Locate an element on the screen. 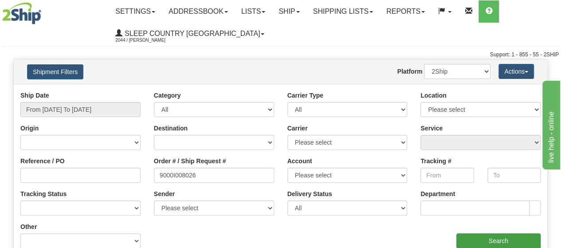 Image resolution: width=561 pixels, height=248 pixels. a: Settings is located at coordinates (135, 12).